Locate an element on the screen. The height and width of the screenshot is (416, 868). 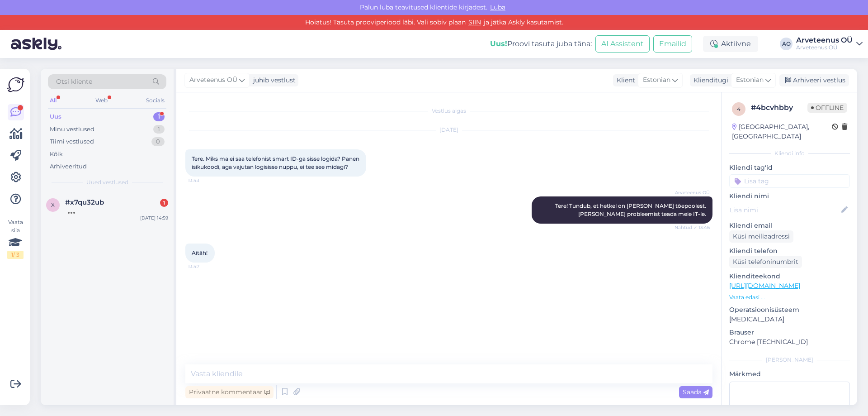
div: Klient is located at coordinates (624, 80).